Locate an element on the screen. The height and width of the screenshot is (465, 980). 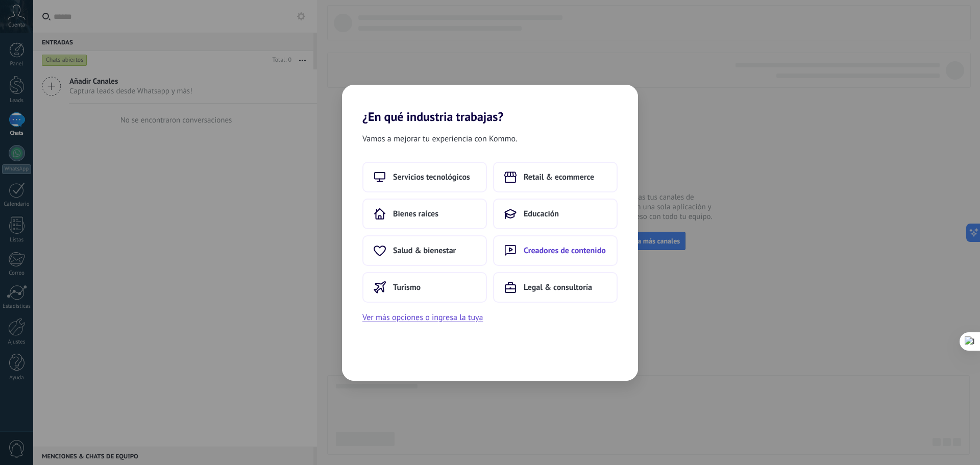
h2: ¿En qué industria trabajas? is located at coordinates (490, 104).